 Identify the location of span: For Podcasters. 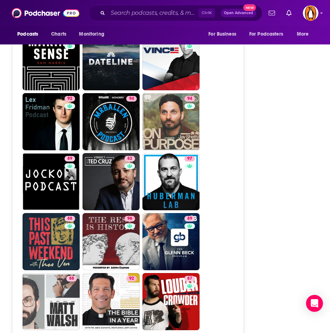
(266, 34).